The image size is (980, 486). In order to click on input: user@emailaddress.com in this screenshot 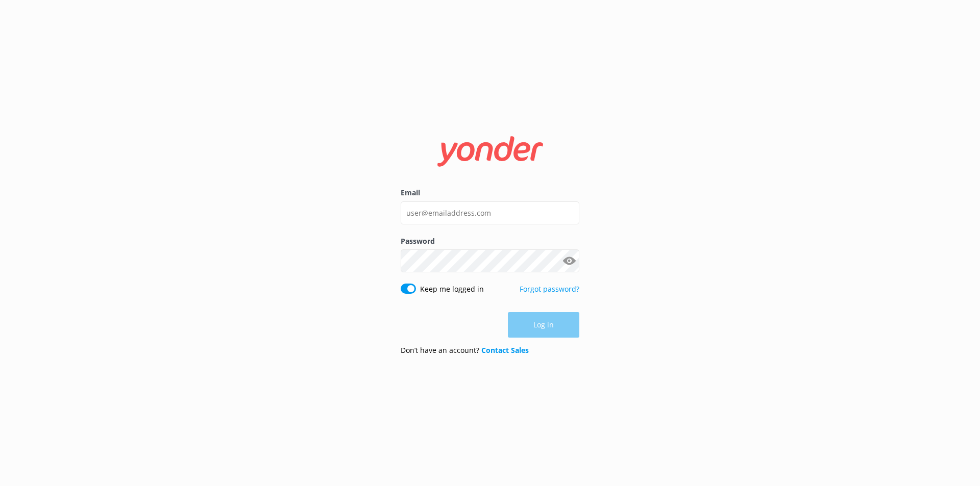, I will do `click(490, 213)`.